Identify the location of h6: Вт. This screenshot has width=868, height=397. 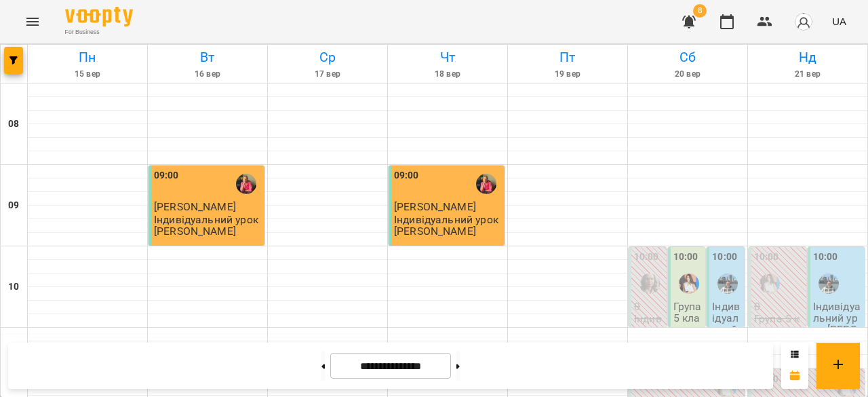
(207, 57).